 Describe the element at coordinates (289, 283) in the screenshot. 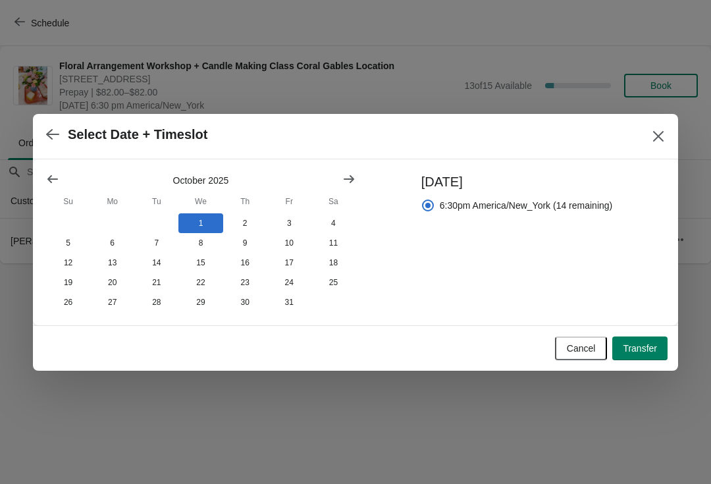

I see `button: Friday October 24 2025` at that location.